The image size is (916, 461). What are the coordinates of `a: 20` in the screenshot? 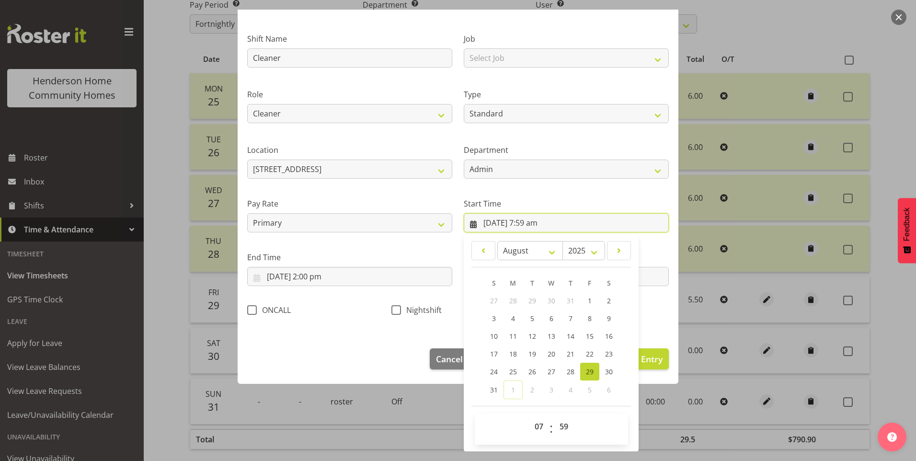 It's located at (551, 353).